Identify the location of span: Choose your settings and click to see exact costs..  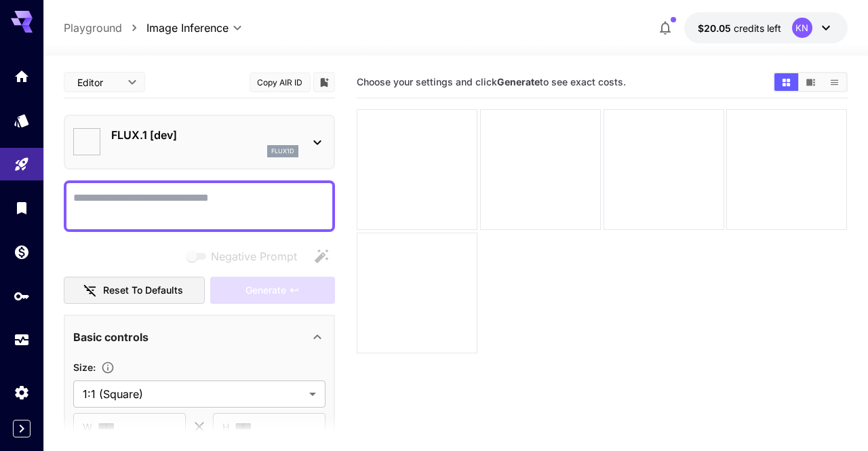
(491, 82).